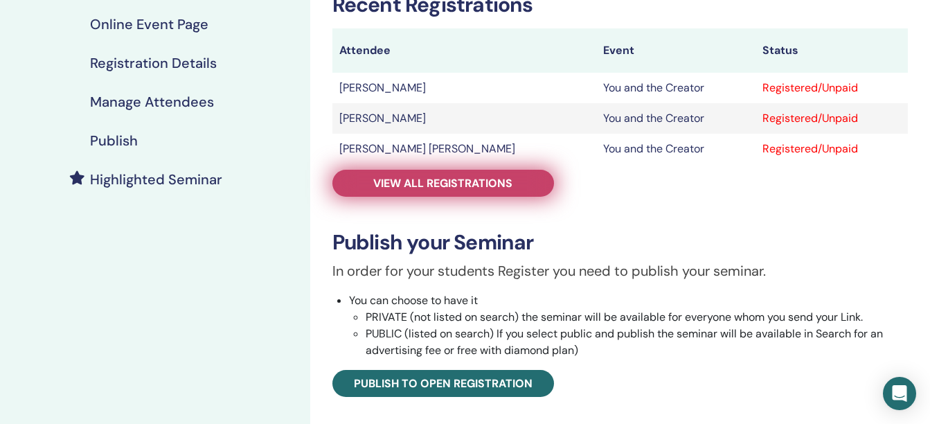 The height and width of the screenshot is (424, 930). Describe the element at coordinates (831, 51) in the screenshot. I see `th: Status` at that location.